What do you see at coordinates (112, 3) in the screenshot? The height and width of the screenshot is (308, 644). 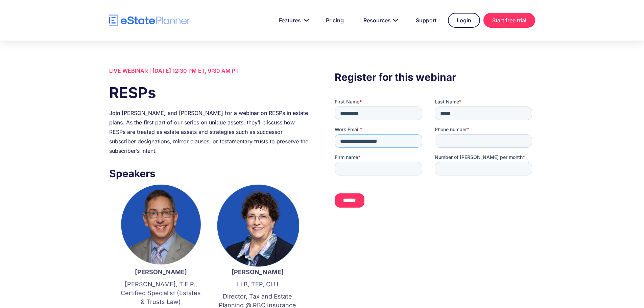 I see `span: Last Name` at bounding box center [112, 3].